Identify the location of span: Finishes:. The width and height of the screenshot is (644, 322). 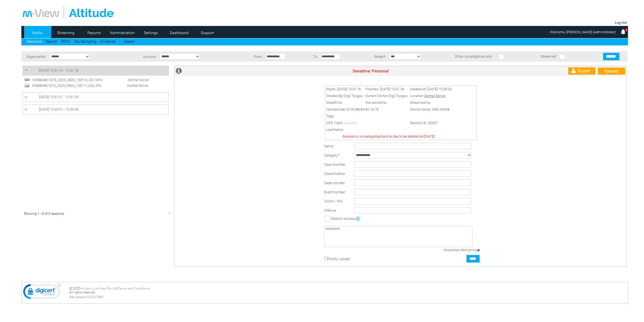
(372, 89).